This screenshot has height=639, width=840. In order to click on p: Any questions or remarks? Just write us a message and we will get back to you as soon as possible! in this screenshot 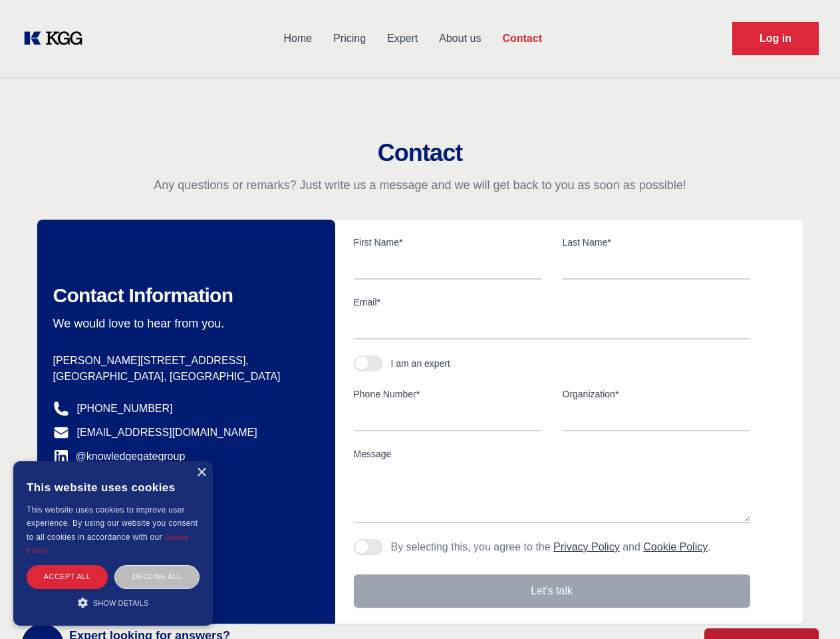, I will do `click(420, 185)`.